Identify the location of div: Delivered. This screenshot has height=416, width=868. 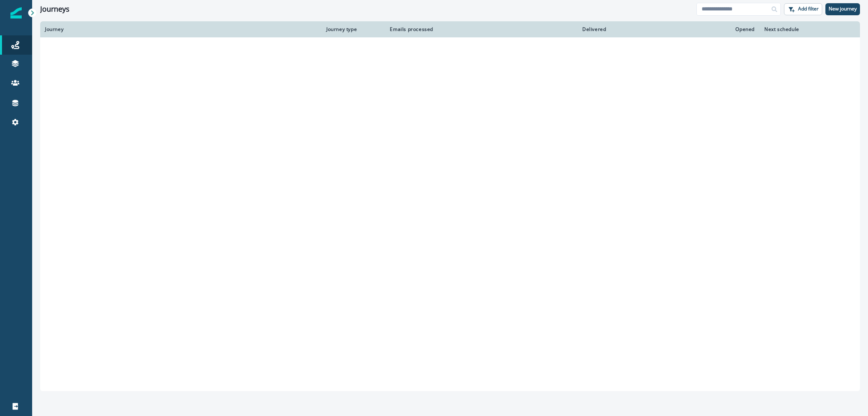
(524, 29).